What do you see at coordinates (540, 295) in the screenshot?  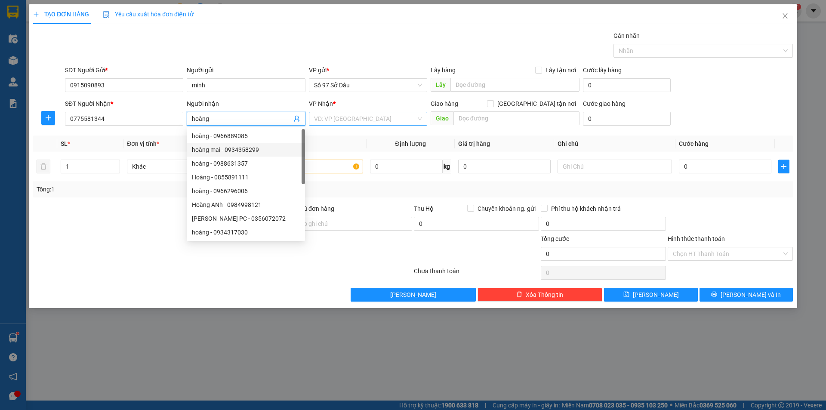 I see `button: deleteXóa Thông tin` at bounding box center [540, 295].